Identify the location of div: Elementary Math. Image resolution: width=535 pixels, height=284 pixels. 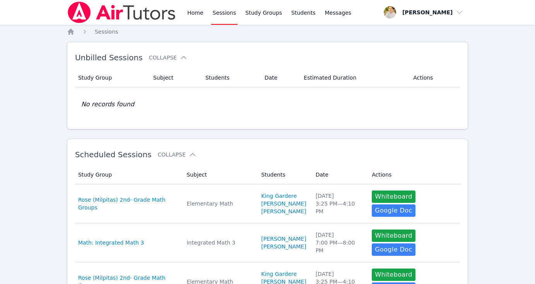
(219, 204).